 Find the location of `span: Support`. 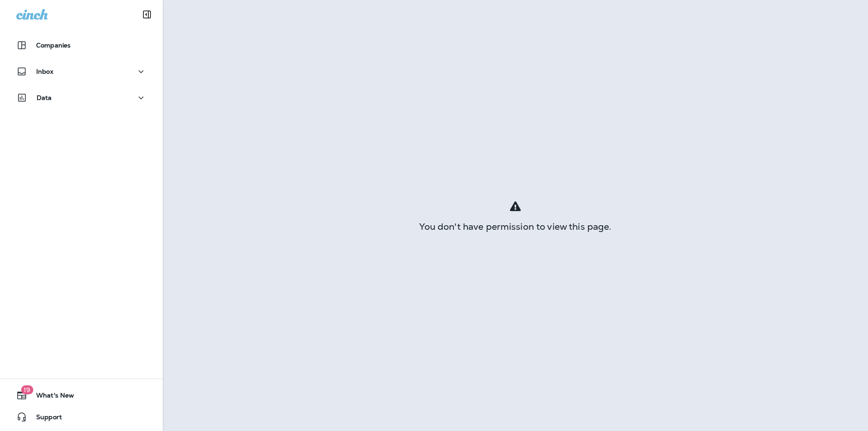

span: Support is located at coordinates (44, 418).